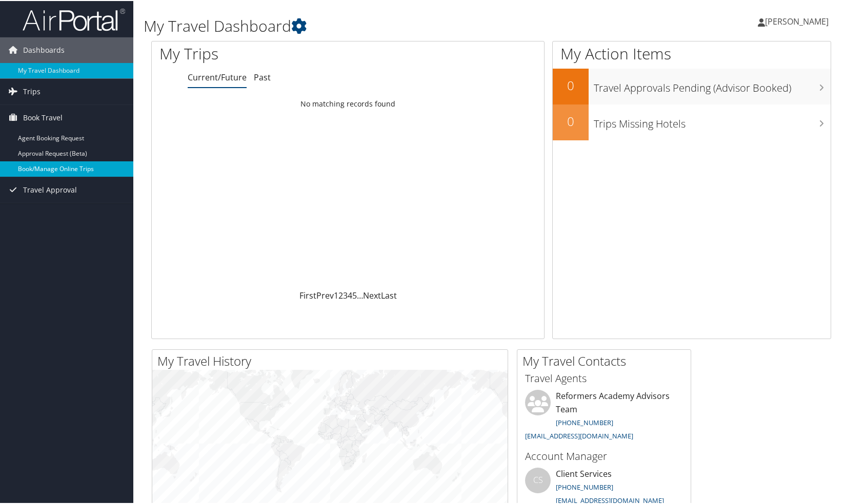  What do you see at coordinates (332, 361) in the screenshot?
I see `h2: My Travel History` at bounding box center [332, 361].